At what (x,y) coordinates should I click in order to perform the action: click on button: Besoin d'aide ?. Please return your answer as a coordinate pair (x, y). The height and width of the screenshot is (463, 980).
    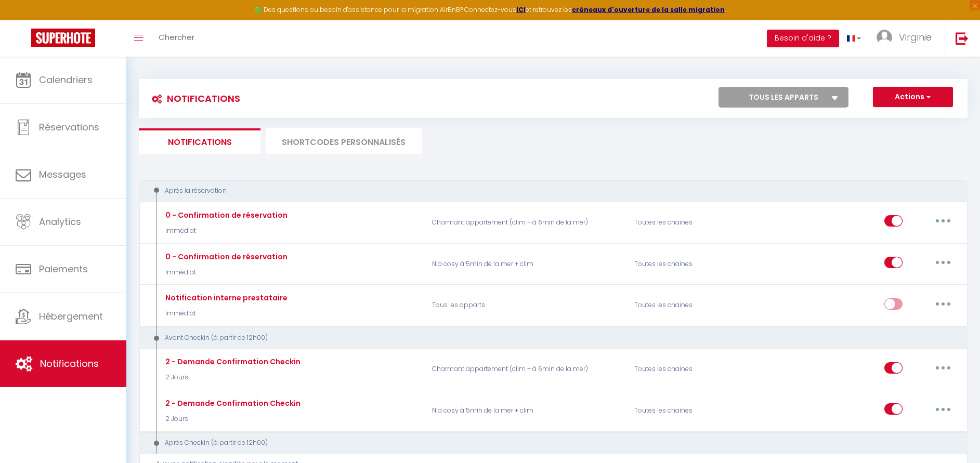
    Looking at the image, I should click on (803, 38).